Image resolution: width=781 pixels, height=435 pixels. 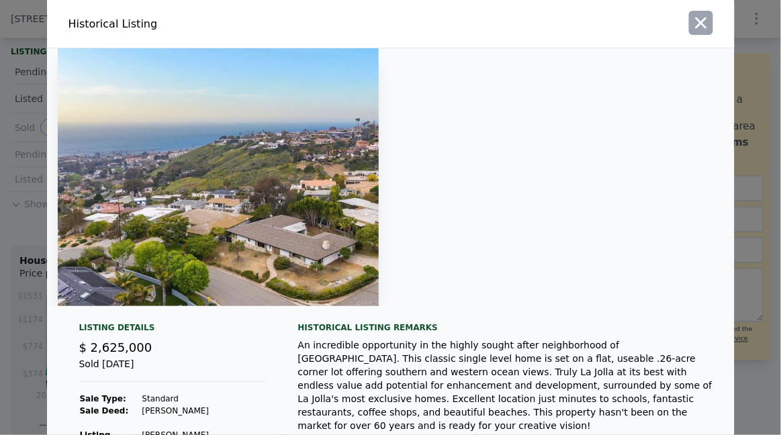 I want to click on div: Listing Details, so click(x=172, y=330).